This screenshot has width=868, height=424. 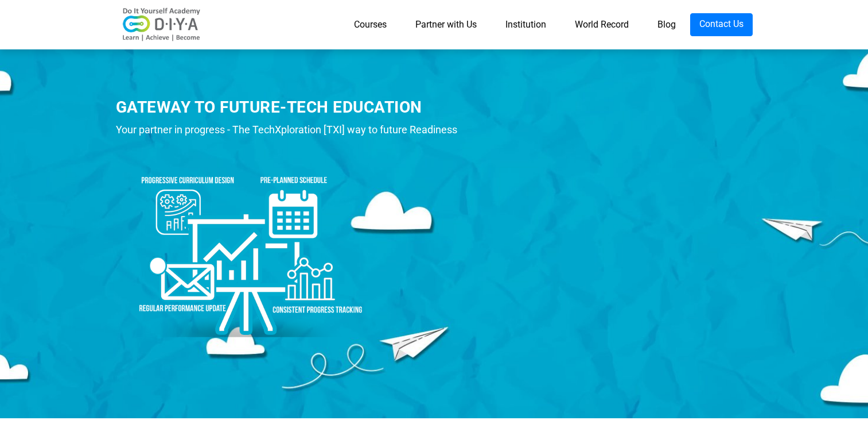 I want to click on img: logo-v2.png, so click(x=161, y=25).